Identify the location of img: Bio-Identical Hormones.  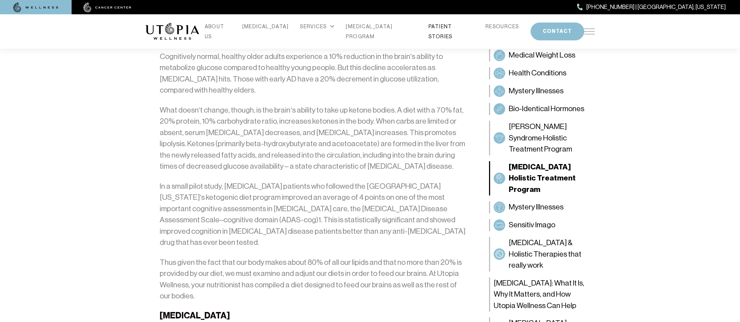
(499, 109).